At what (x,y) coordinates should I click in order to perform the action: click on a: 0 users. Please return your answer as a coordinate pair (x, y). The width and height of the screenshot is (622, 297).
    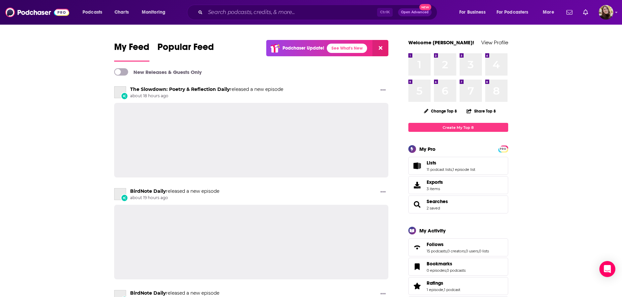
    Looking at the image, I should click on (472, 251).